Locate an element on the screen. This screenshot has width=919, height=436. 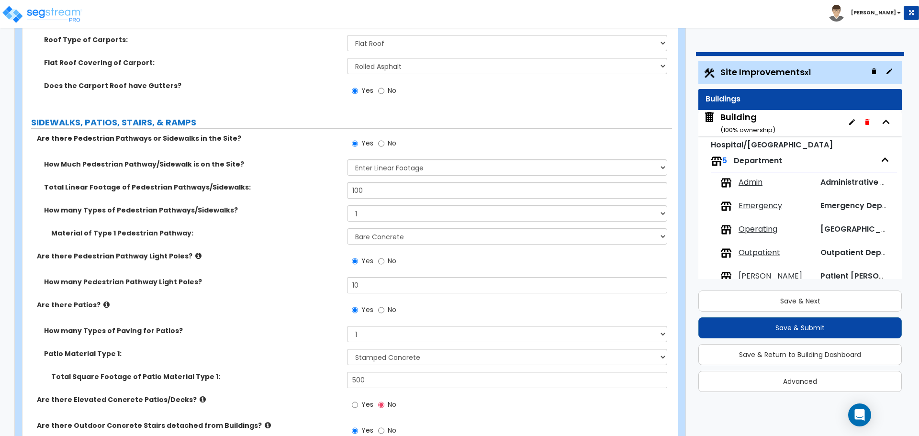
div: Open Intercom Messenger is located at coordinates (860, 415).